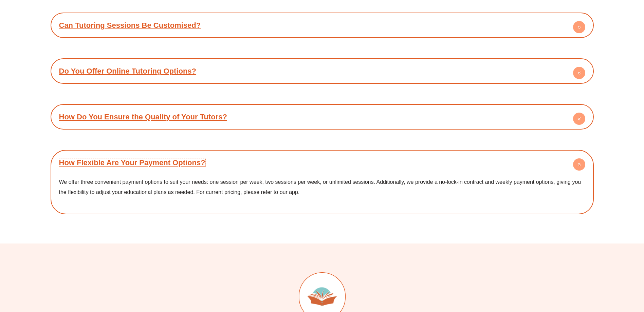 The width and height of the screenshot is (644, 312). I want to click on div: Do You Offer Online Tutoring Options?, so click(322, 71).